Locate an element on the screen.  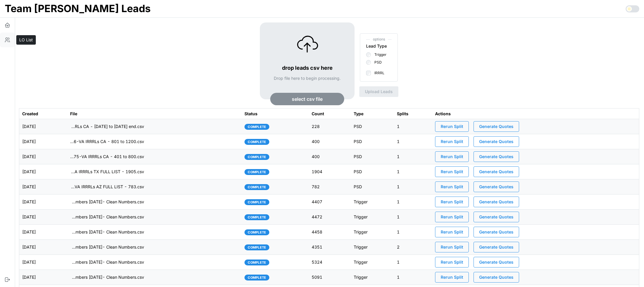
button: select csv file is located at coordinates (307, 99).